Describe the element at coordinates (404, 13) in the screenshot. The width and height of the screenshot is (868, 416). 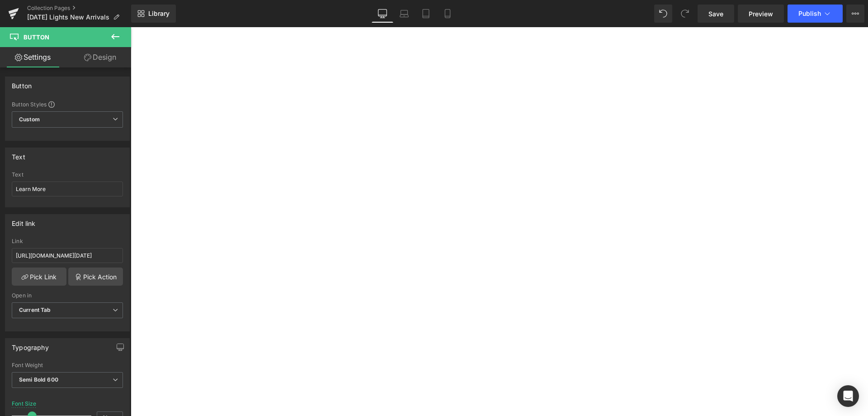
I see `a: Laptop` at that location.